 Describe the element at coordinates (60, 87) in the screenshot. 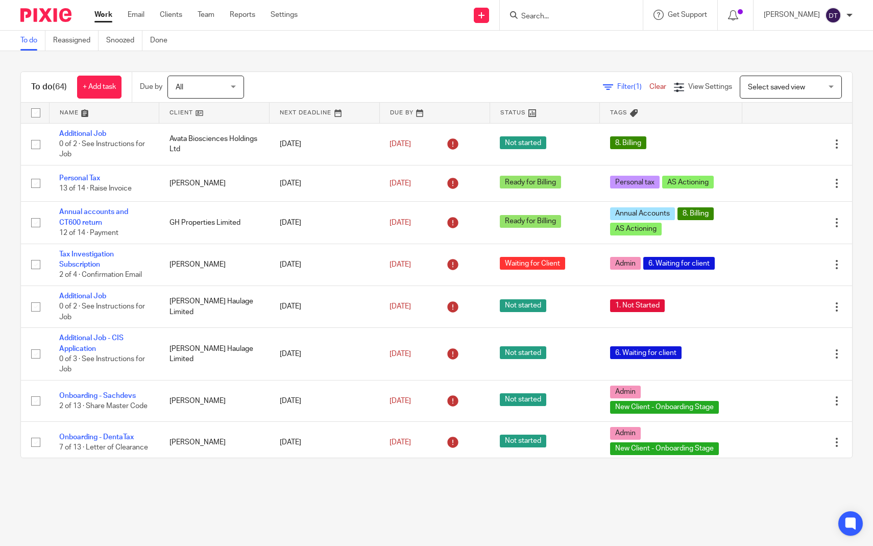

I see `span: (64)` at that location.